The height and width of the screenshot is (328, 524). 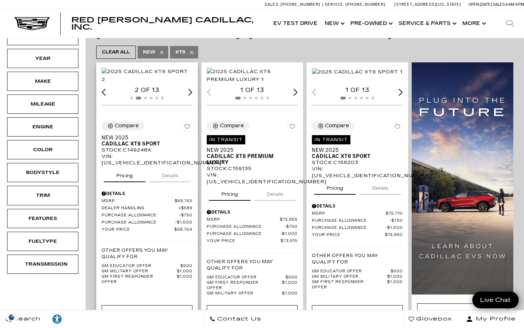 I want to click on div: 2 / 6, so click(x=147, y=75).